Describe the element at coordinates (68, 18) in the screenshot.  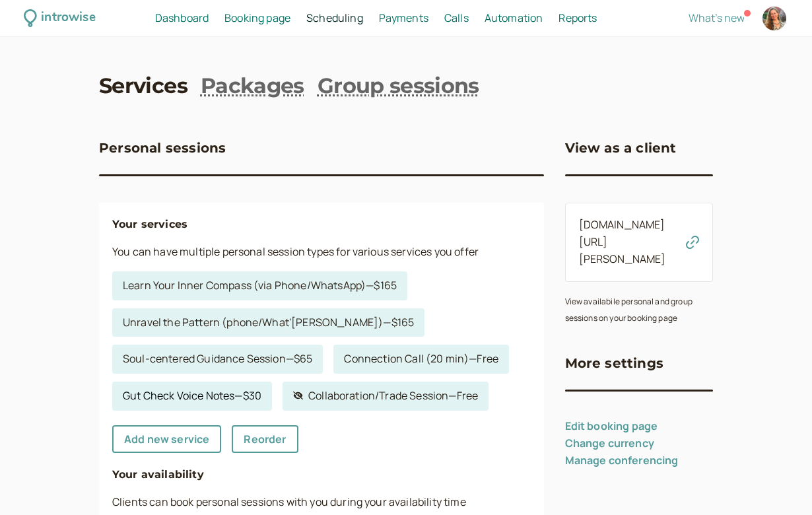
I see `div: introwise` at that location.